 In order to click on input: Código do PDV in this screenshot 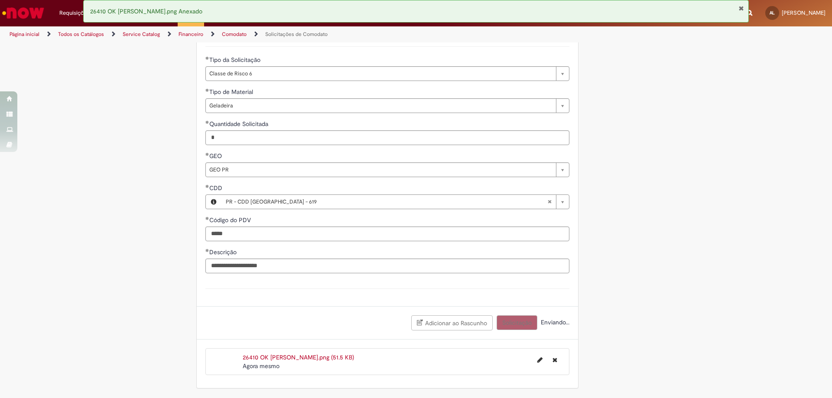, I will do `click(387, 234)`.